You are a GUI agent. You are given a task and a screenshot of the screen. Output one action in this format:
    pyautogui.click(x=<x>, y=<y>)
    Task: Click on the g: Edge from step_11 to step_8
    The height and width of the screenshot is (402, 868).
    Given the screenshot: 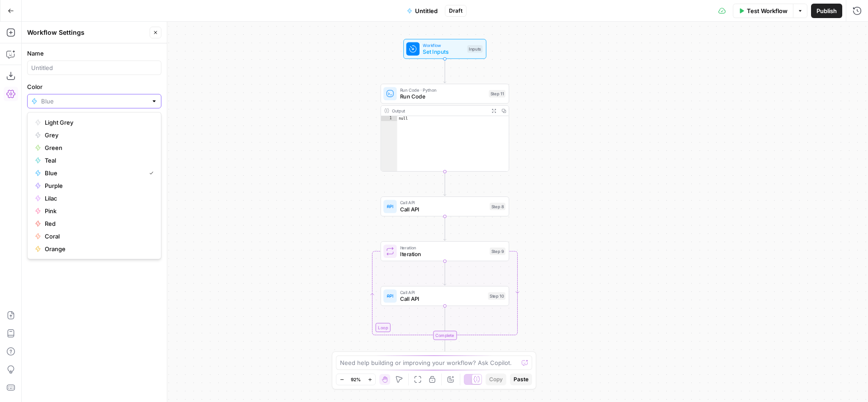 What is the action you would take?
    pyautogui.click(x=445, y=184)
    